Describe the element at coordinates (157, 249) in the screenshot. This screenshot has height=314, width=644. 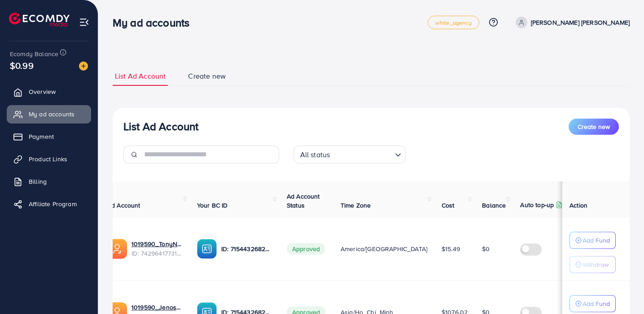
I see `div: <span class='underline'>1019590_TonyNguyen 02_1729848288567</span></br>7429641773155696656` at that location.